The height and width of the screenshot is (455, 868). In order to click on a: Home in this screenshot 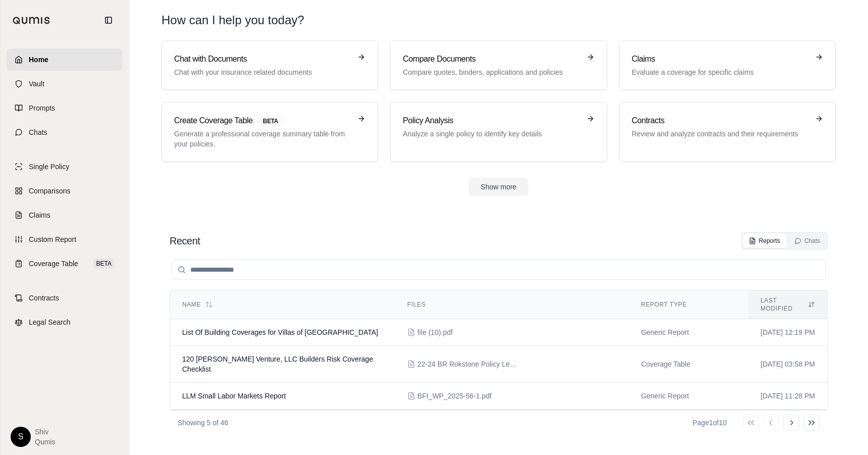, I will do `click(64, 60)`.